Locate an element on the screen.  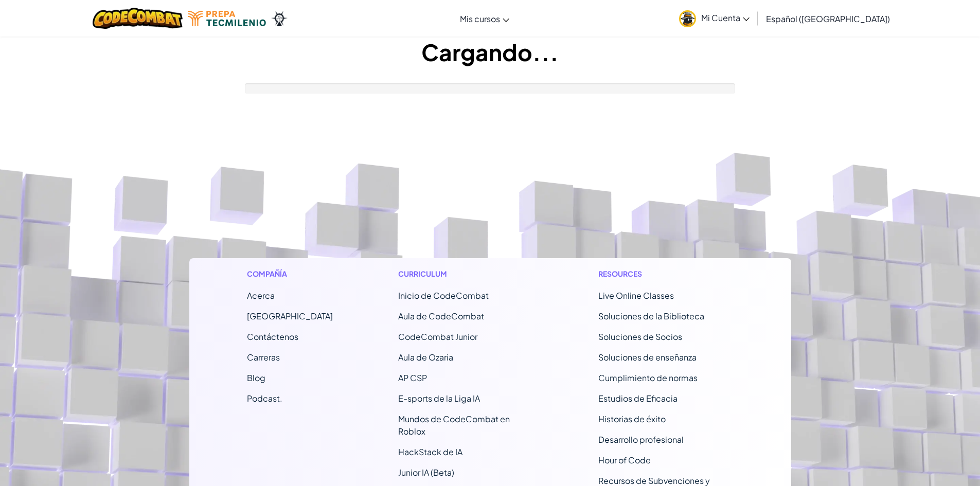
span: Inicio de CodeCombat is located at coordinates (444, 295).